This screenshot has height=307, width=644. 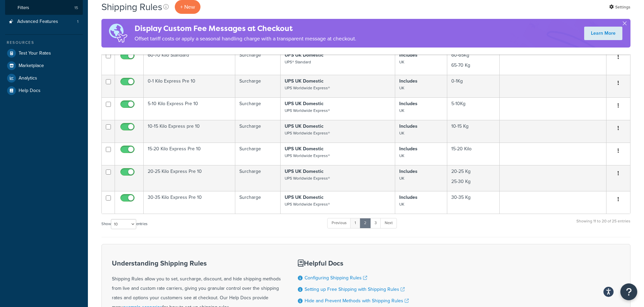 What do you see at coordinates (35, 53) in the screenshot?
I see `span: Test Your Rates` at bounding box center [35, 53].